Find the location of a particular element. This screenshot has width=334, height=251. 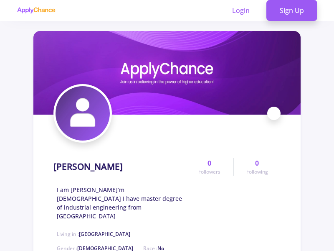

img: Anita Golmohammadiavatar is located at coordinates (83, 113).